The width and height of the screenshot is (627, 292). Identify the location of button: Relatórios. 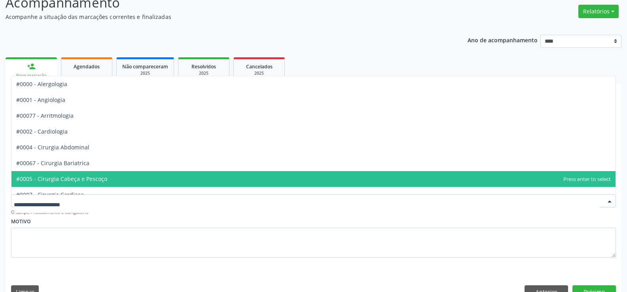
(599, 11).